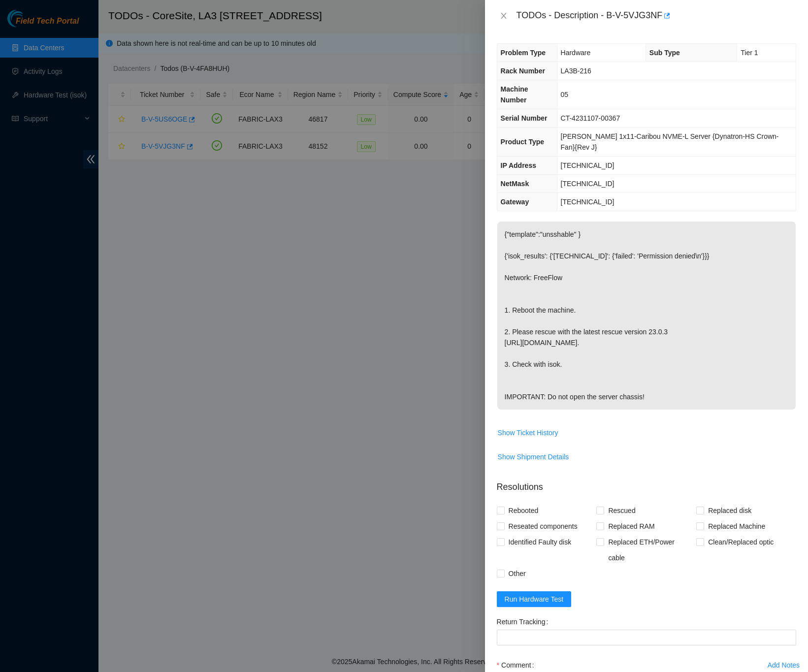 This screenshot has height=672, width=808. Describe the element at coordinates (647, 483) in the screenshot. I see `p: Resolutions` at that location.